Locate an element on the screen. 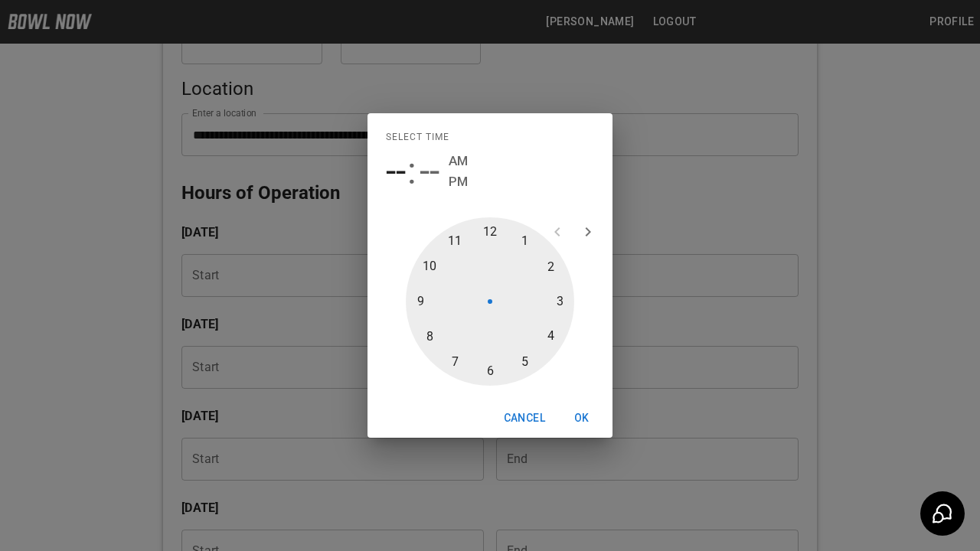  span: Select time is located at coordinates (417, 138).